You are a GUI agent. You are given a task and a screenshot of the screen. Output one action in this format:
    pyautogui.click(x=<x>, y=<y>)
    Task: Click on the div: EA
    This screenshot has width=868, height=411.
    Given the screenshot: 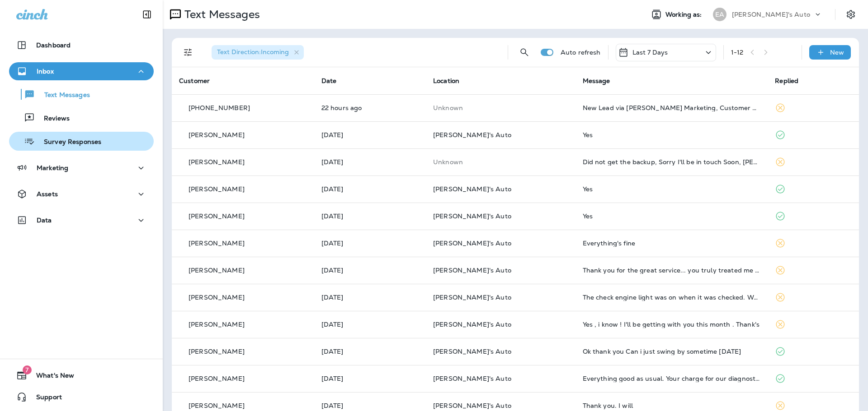 What is the action you would take?
    pyautogui.click(x=720, y=15)
    